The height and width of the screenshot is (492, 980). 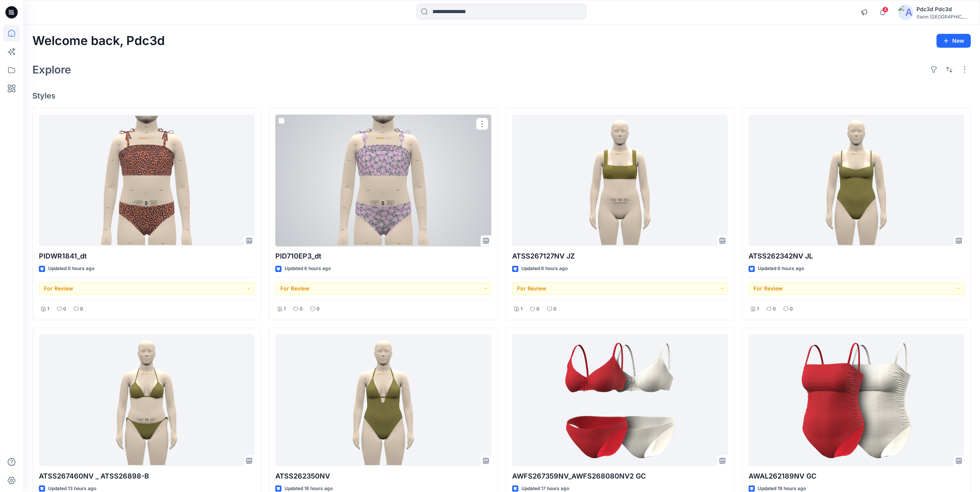 What do you see at coordinates (620, 476) in the screenshot?
I see `p: AWFS267359NV_AWFS268080NV2 GC` at bounding box center [620, 476].